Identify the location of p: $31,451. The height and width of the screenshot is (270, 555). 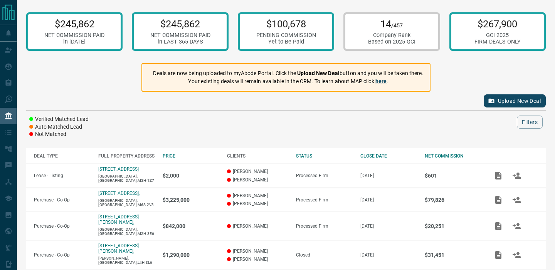
(453, 255).